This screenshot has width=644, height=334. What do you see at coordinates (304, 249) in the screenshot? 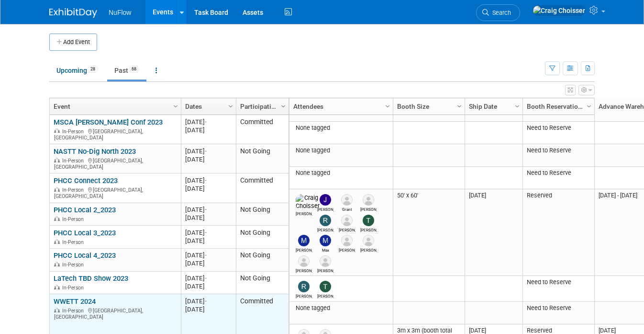
I see `div: Marissa Melanese` at bounding box center [304, 249].